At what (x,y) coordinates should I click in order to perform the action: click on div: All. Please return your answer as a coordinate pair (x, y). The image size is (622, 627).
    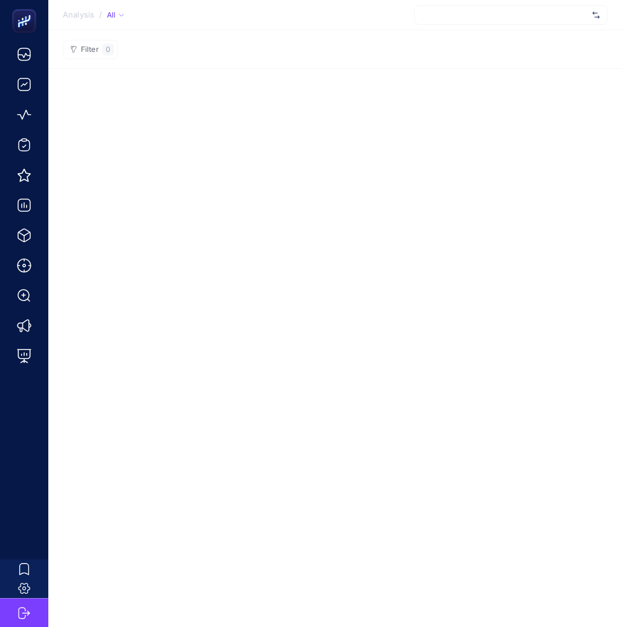
    Looking at the image, I should click on (115, 15).